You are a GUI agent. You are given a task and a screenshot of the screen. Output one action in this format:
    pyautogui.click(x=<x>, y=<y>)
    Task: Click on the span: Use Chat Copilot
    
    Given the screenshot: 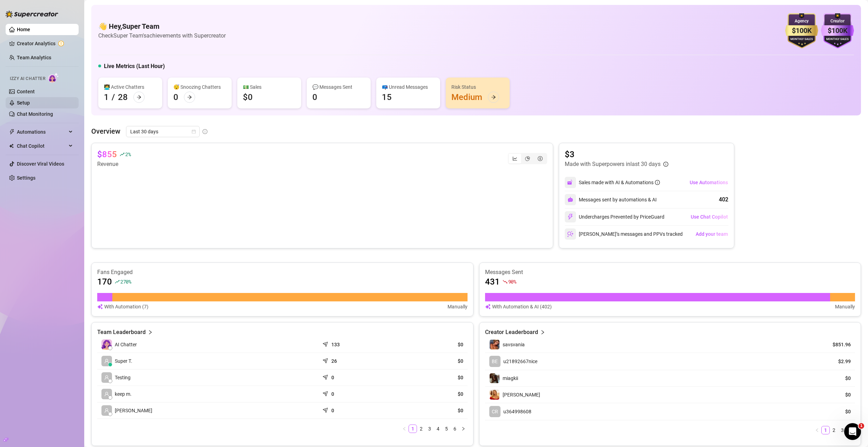 What is the action you would take?
    pyautogui.click(x=710, y=217)
    